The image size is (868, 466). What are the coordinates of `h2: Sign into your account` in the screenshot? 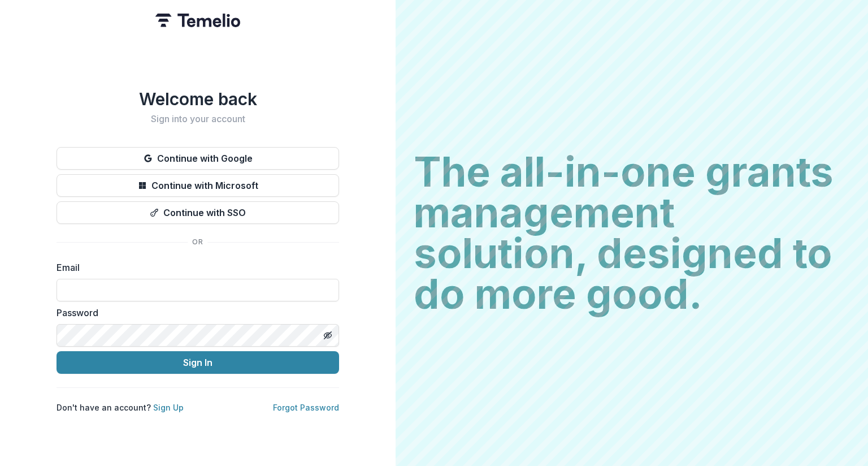 It's located at (198, 118).